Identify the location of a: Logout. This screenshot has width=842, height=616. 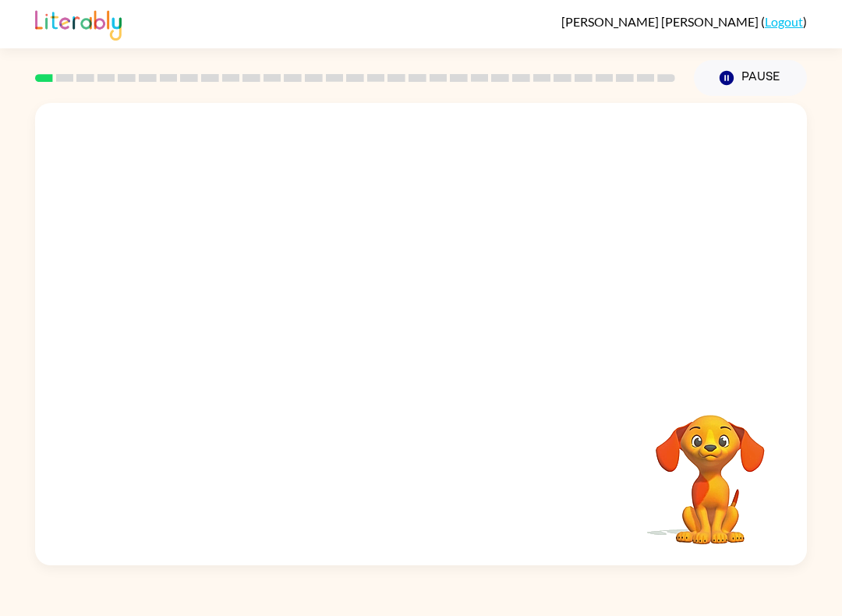
(784, 21).